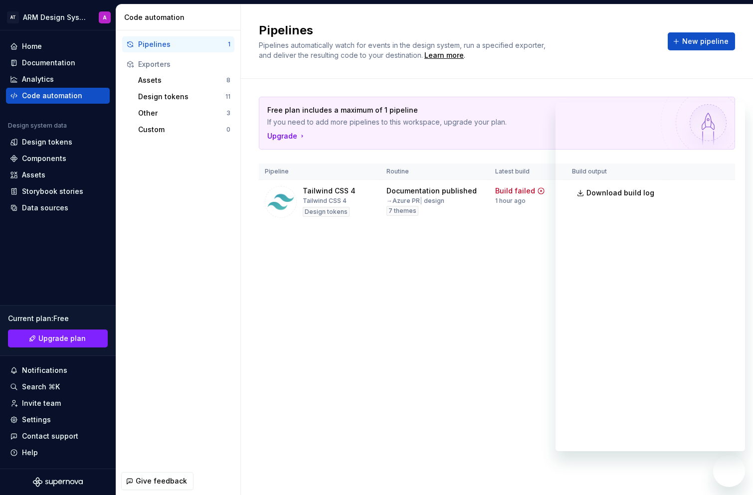 This screenshot has height=495, width=753. I want to click on button: Other3, so click(184, 113).